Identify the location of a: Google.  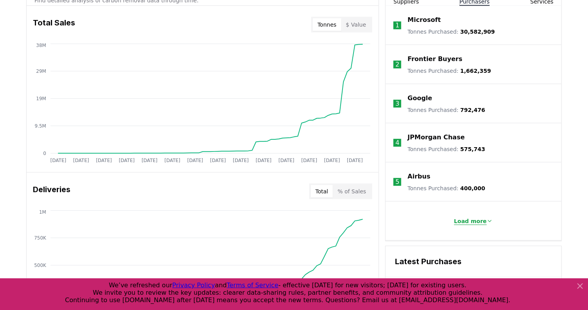
(420, 98).